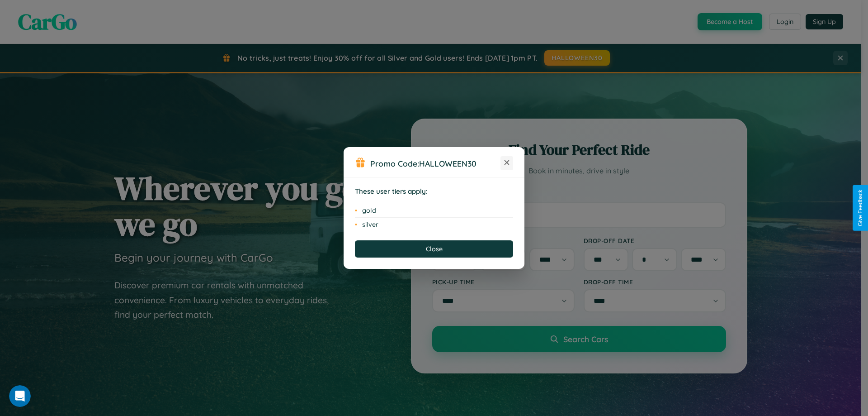 The width and height of the screenshot is (868, 416). Describe the element at coordinates (434, 210) in the screenshot. I see `li: gold` at that location.